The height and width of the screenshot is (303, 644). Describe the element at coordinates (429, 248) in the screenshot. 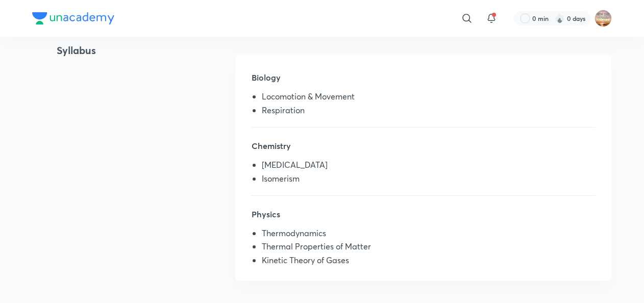

I see `li: Thermal Properties of Matter` at that location.